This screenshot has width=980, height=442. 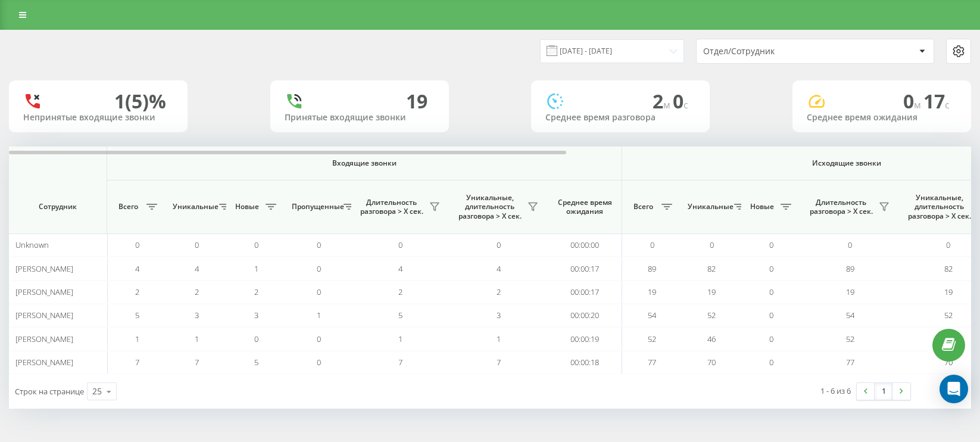 I want to click on a: 1, so click(x=884, y=391).